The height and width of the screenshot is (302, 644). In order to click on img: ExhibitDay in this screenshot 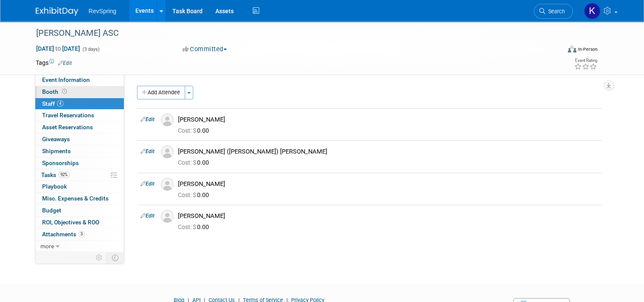, I will do `click(57, 12)`.